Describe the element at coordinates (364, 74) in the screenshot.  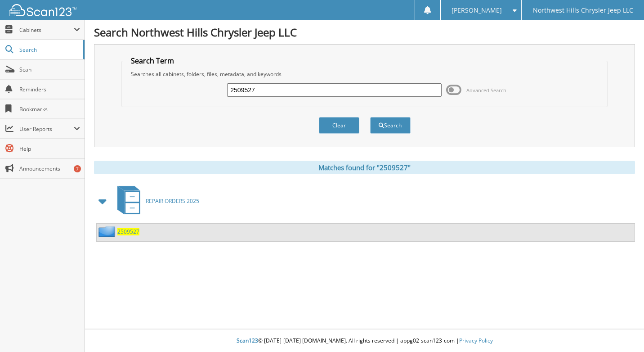
I see `div: Searches all cabinets, folders, files, metadata, and keywords` at that location.